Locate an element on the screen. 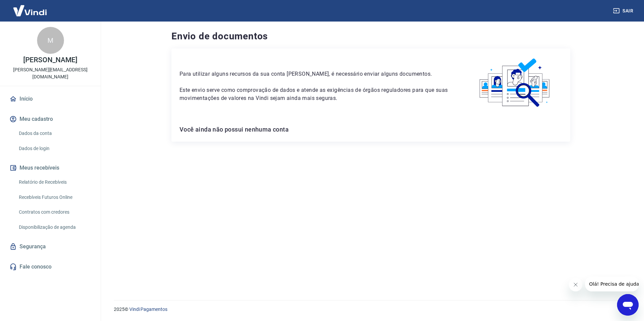  h4: Envio de documentos is located at coordinates (371, 36).